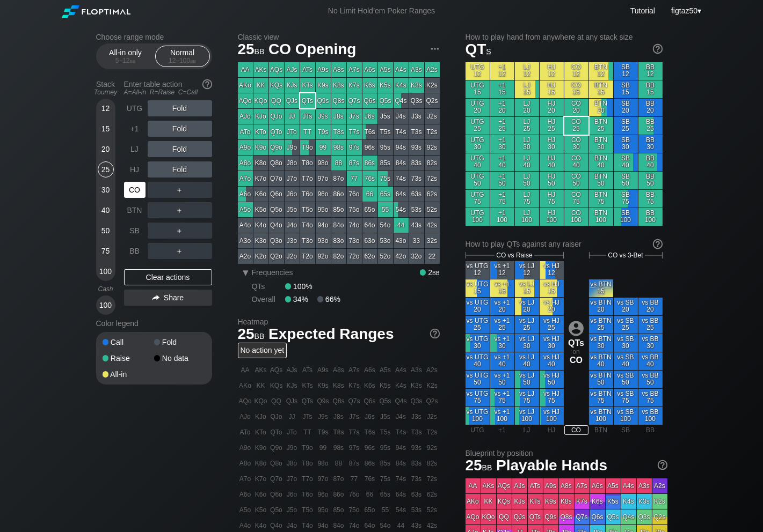  Describe the element at coordinates (277, 163) in the screenshot. I see `div: Q8o` at that location.